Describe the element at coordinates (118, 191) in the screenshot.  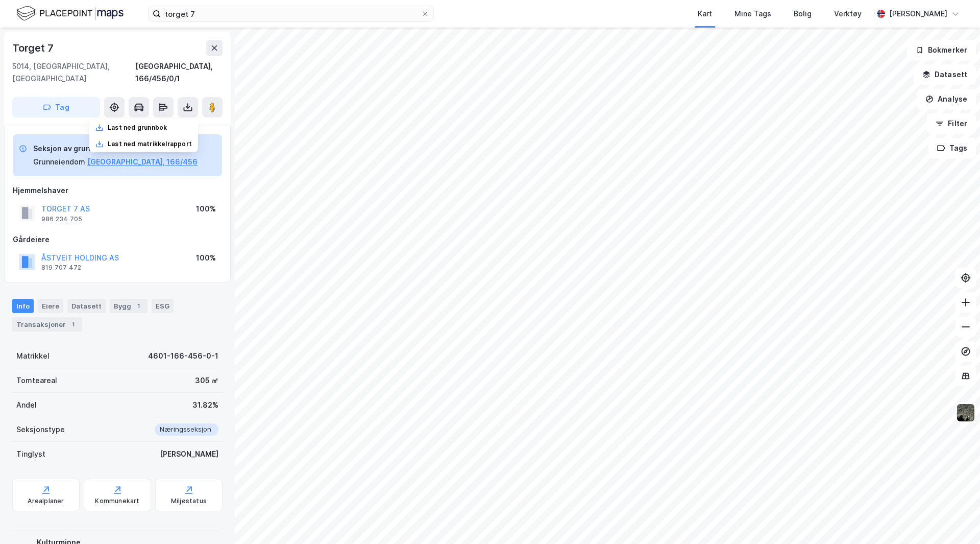
I see `div: Hjemmelshaver` at that location.